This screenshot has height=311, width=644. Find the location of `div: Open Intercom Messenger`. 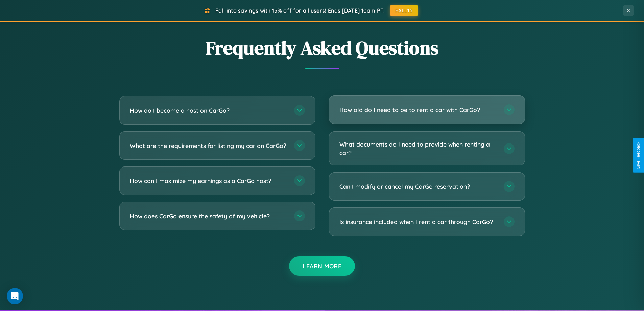

div: Open Intercom Messenger is located at coordinates (15, 296).